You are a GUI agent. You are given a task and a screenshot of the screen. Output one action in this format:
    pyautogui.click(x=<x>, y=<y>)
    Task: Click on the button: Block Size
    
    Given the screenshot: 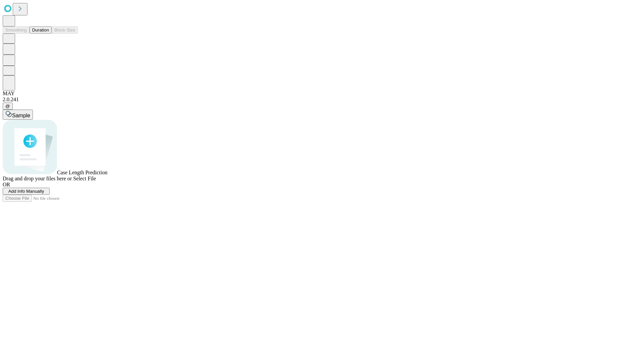 What is the action you would take?
    pyautogui.click(x=65, y=30)
    